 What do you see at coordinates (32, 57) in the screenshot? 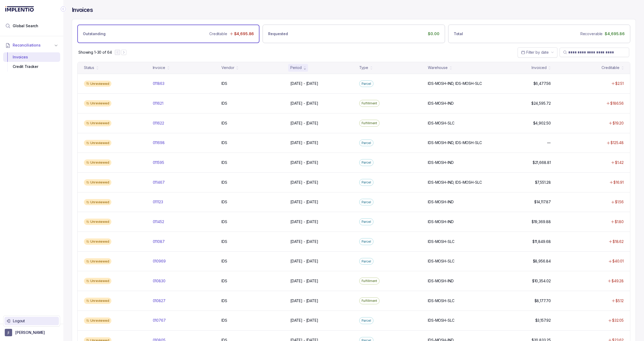
I see `div: Invoices` at bounding box center [32, 57].